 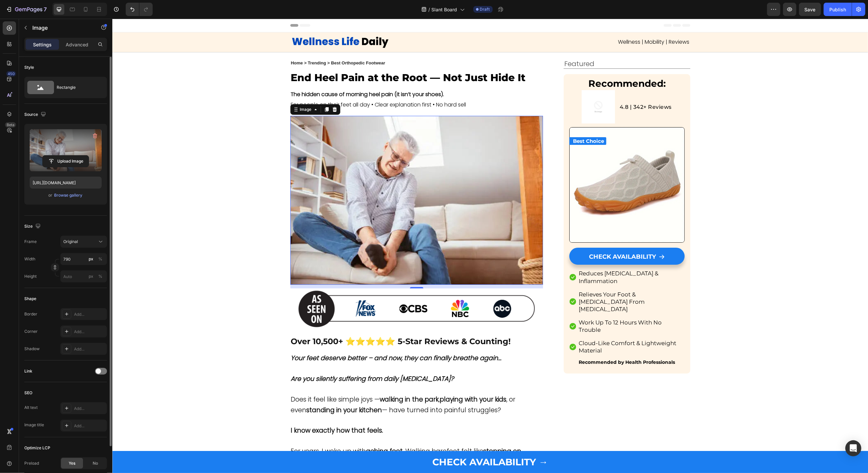 What do you see at coordinates (77, 44) in the screenshot?
I see `p: Advanced` at bounding box center [77, 44].